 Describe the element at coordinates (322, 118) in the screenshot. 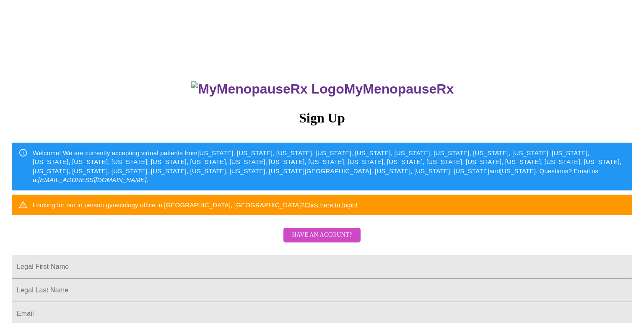

I see `h3: Sign Up` at that location.